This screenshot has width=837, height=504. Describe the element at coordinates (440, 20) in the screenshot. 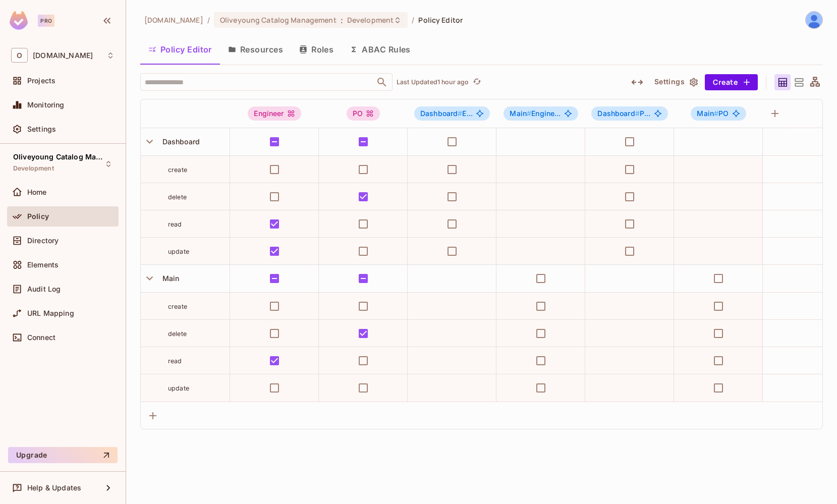

I see `span: Policy Editor` at that location.